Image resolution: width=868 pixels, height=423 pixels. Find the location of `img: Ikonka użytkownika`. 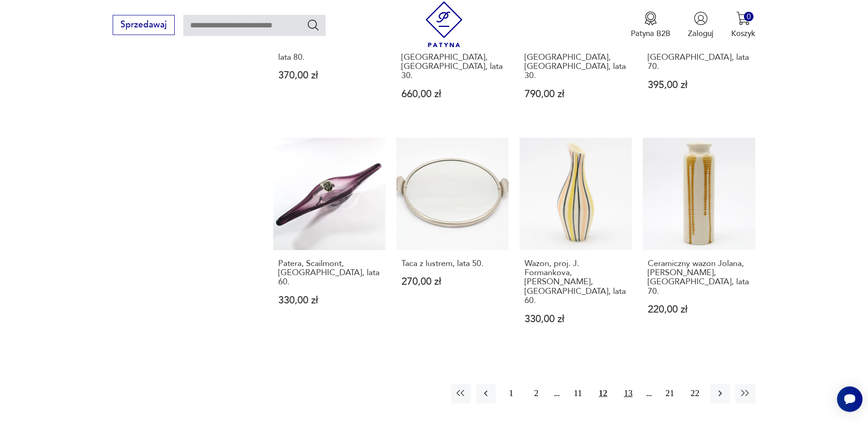

img: Ikonka użytkownika is located at coordinates (701, 18).